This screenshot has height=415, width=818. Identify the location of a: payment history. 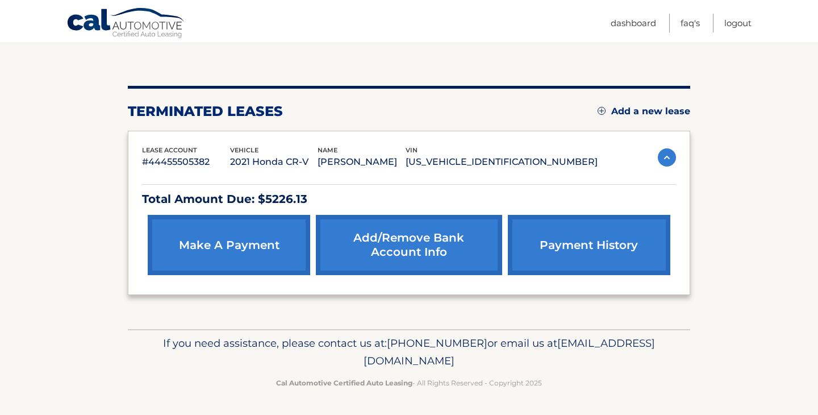
(589, 245).